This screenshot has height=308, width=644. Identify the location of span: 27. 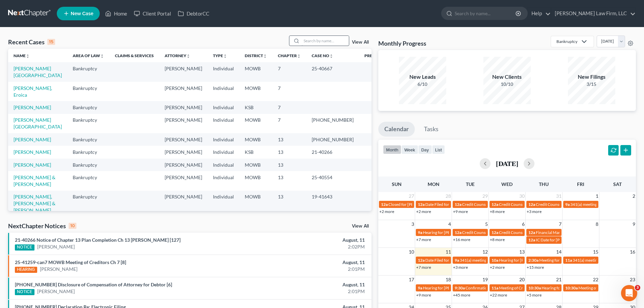
(412, 196).